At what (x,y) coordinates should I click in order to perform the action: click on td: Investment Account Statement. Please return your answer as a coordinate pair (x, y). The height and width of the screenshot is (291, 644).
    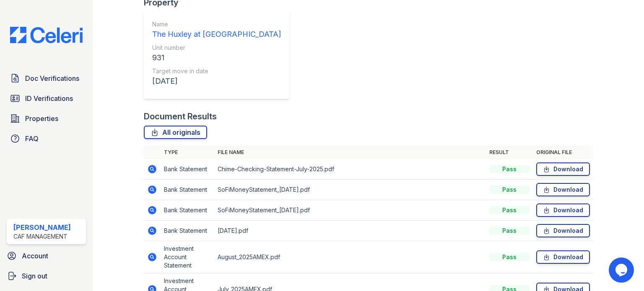
    Looking at the image, I should click on (187, 257).